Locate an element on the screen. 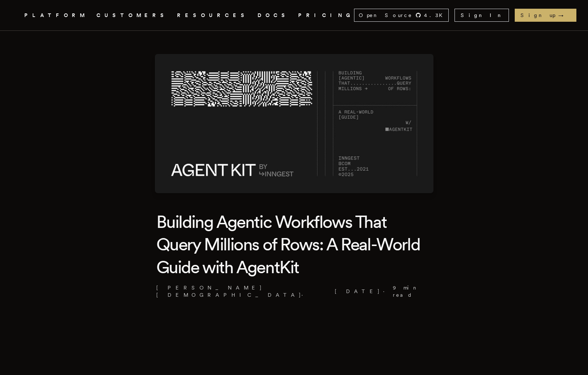 Image resolution: width=588 pixels, height=375 pixels. a: CUSTOMERS is located at coordinates (132, 15).